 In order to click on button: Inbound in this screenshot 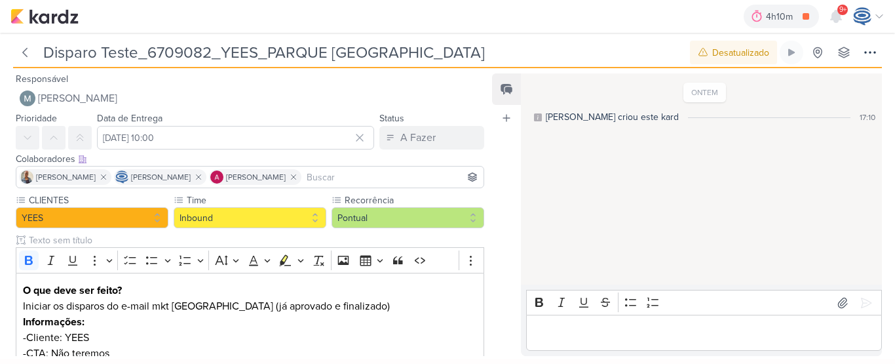, I will do `click(250, 218)`.